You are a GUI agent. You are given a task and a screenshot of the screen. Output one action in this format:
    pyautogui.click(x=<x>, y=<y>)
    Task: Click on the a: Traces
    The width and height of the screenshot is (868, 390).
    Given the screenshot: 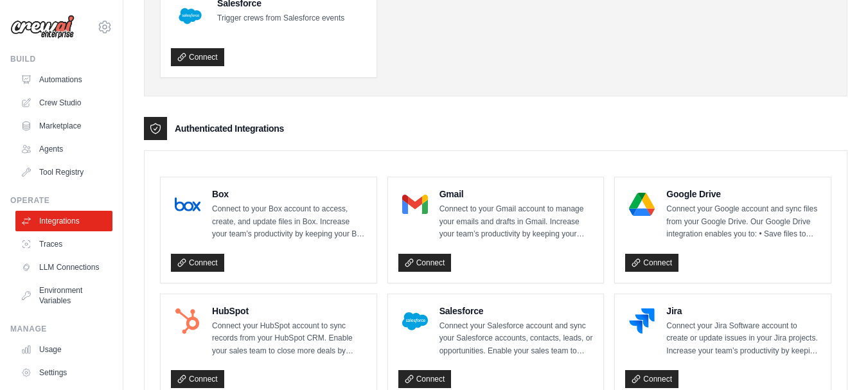 What is the action you would take?
    pyautogui.click(x=64, y=244)
    